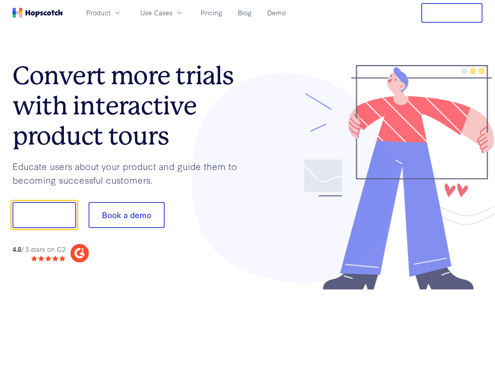 Image resolution: width=495 pixels, height=376 pixels. Describe the element at coordinates (452, 13) in the screenshot. I see `button: Free Trial` at that location.